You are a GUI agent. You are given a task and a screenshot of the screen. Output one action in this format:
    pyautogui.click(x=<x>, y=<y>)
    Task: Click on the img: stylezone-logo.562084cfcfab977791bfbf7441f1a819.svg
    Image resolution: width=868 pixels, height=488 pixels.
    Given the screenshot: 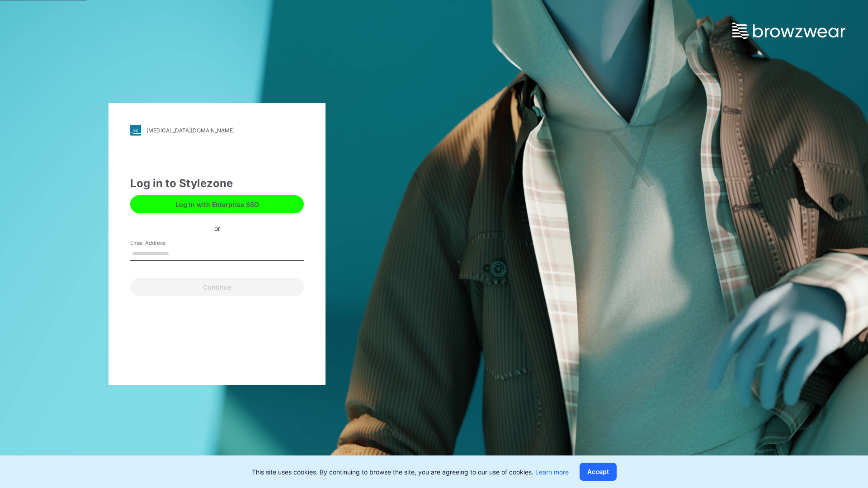 What is the action you would take?
    pyautogui.click(x=136, y=130)
    